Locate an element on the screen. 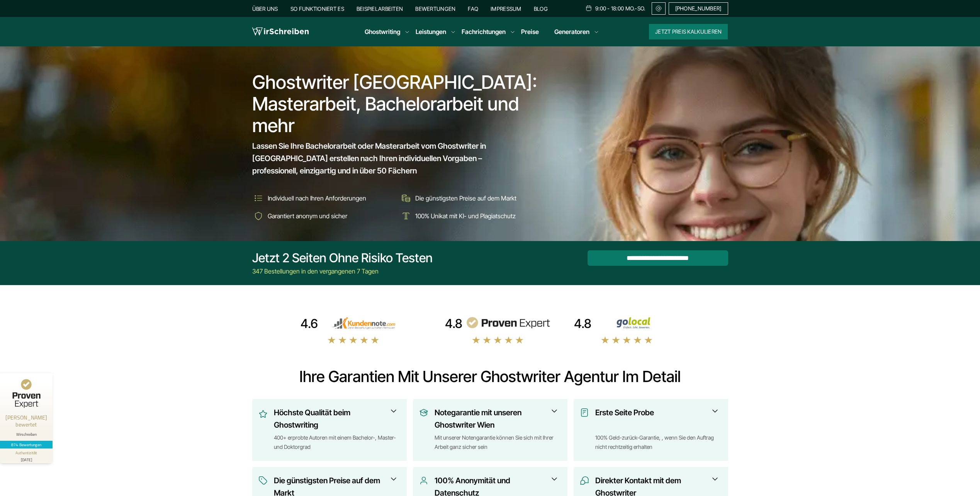 This screenshot has width=980, height=496. img: Email is located at coordinates (659, 8).